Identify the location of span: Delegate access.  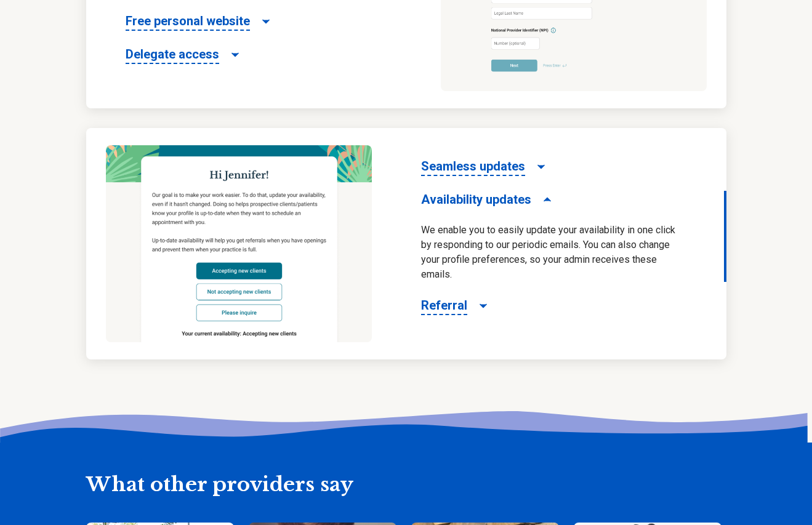
(173, 55).